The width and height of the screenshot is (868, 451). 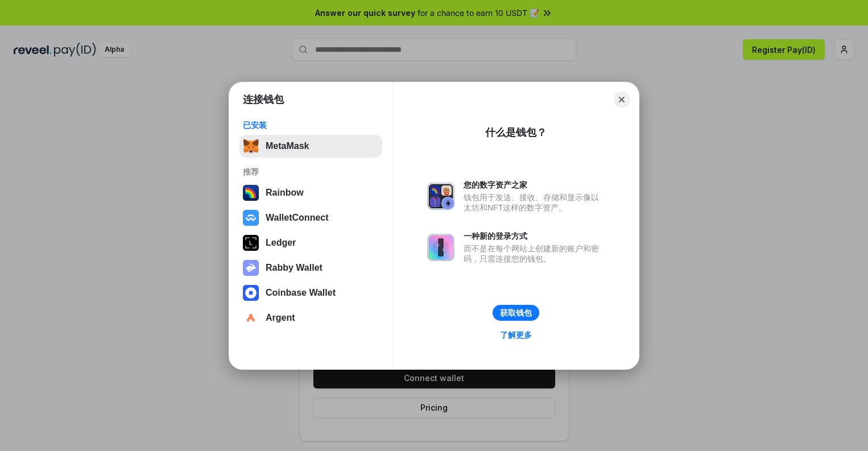 I want to click on div: 什么是钱包？, so click(x=516, y=133).